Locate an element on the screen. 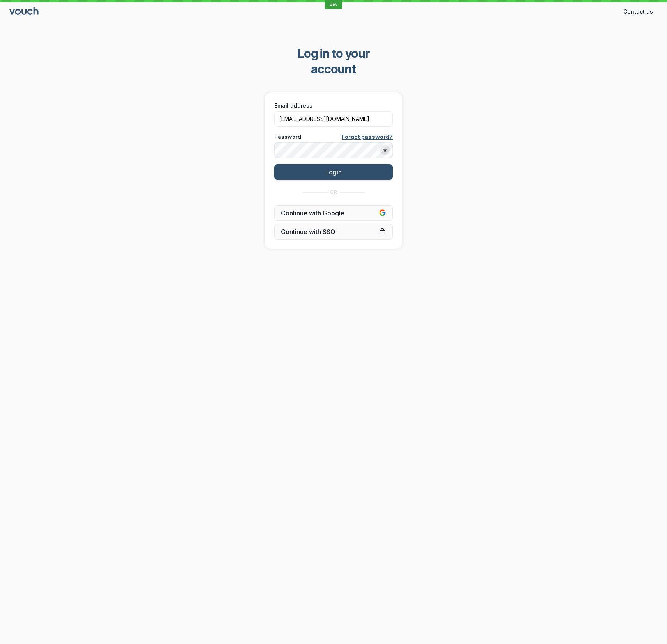  button: Show password is located at coordinates (385, 150).